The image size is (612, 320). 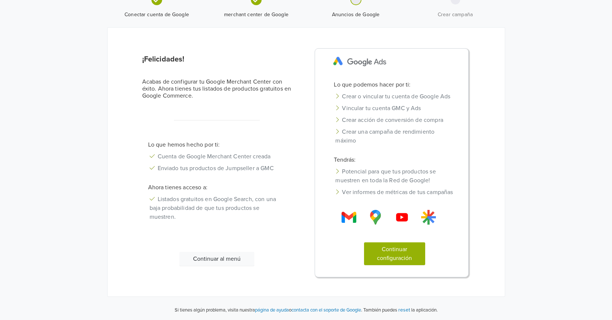 What do you see at coordinates (217, 168) in the screenshot?
I see `li: Enviado tus productos de Jumpseller a GMC` at bounding box center [217, 168].